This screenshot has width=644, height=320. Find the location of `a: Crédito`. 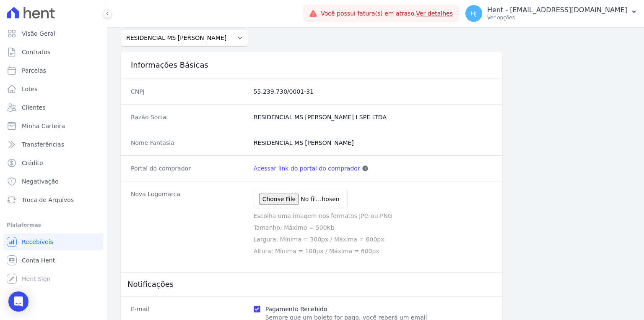

a: Crédito is located at coordinates (53, 163).